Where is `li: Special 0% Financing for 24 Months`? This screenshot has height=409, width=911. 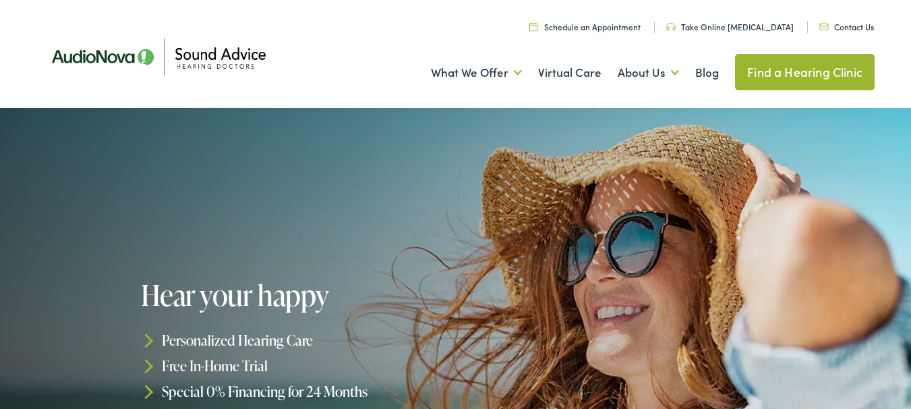
li: Special 0% Financing for 24 Months is located at coordinates (300, 392).